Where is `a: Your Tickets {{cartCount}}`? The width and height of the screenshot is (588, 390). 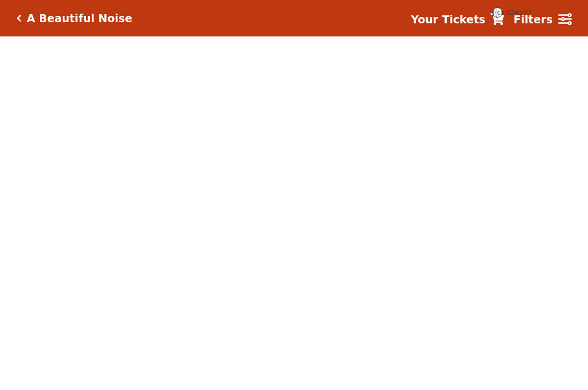
a: Your Tickets {{cartCount}} is located at coordinates (457, 19).